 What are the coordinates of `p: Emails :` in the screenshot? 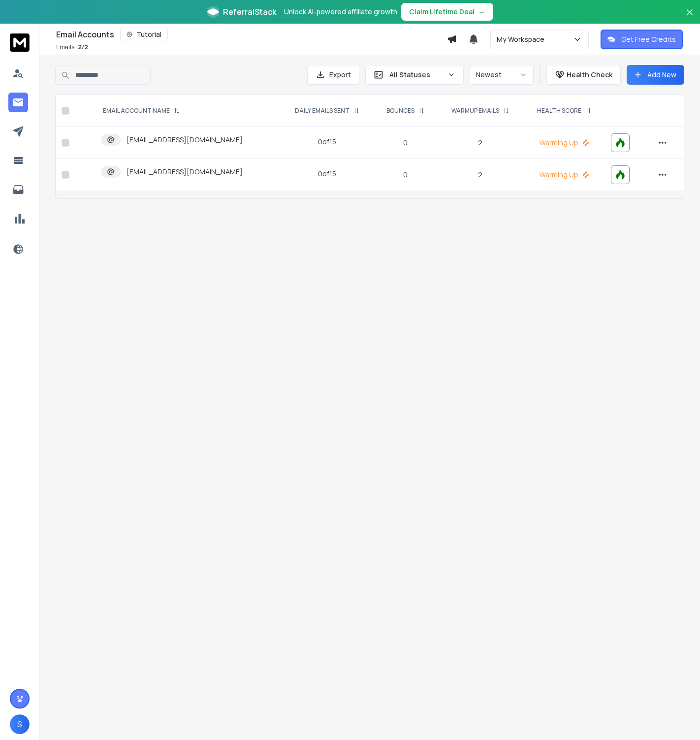 It's located at (72, 47).